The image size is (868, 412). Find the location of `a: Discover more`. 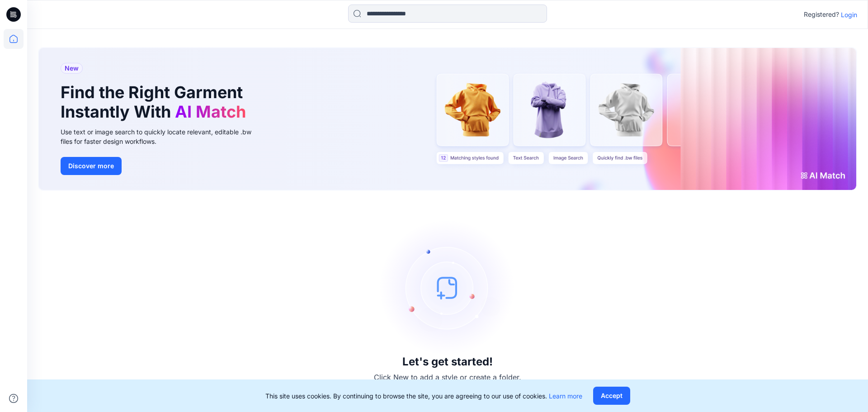

a: Discover more is located at coordinates (91, 166).